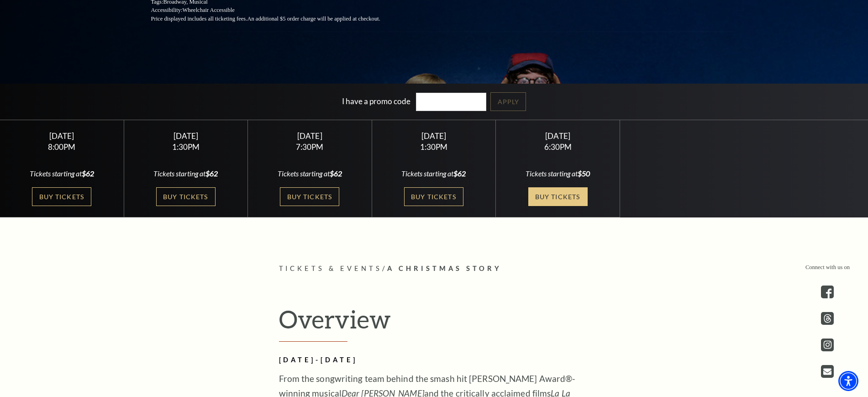  Describe the element at coordinates (827, 267) in the screenshot. I see `p: Connect with us on` at that location.